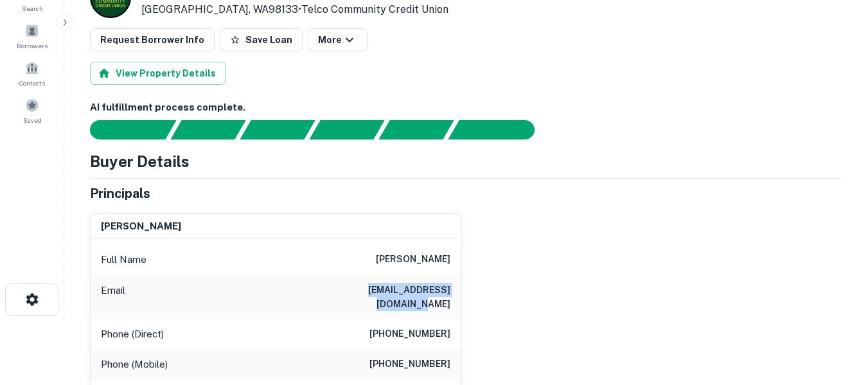 The width and height of the screenshot is (868, 385). What do you see at coordinates (152, 40) in the screenshot?
I see `button: Request Borrower Info` at bounding box center [152, 40].